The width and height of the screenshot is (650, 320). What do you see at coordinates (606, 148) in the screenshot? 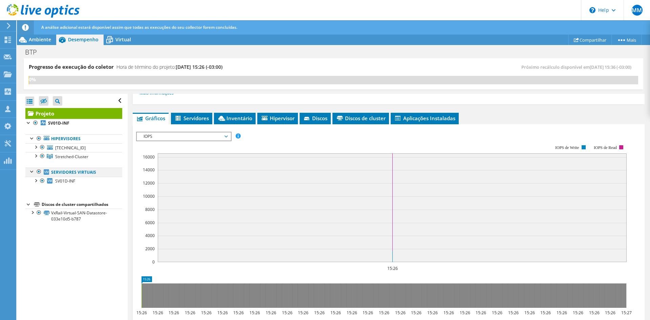
I see `text: IOPS de Read` at bounding box center [606, 148].